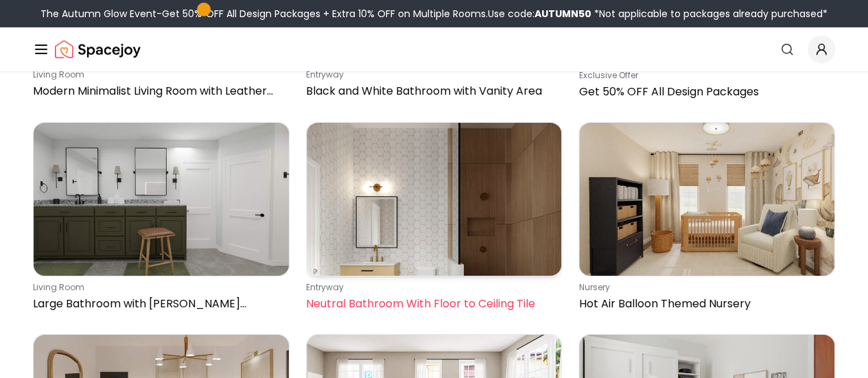 Image resolution: width=868 pixels, height=378 pixels. Describe the element at coordinates (704, 75) in the screenshot. I see `p: Exclusive Offer` at that location.